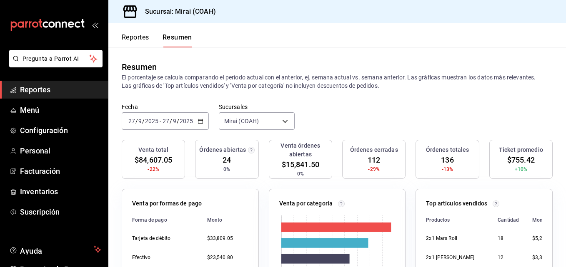 This screenshot has width=566, height=267. I want to click on span: Mirai (COAH), so click(242, 121).